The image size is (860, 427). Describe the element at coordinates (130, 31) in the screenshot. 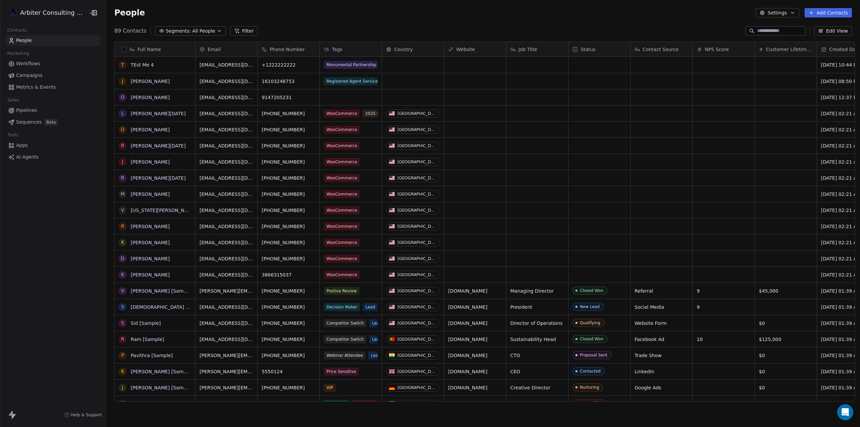

I see `span: 89 Contacts` at that location.